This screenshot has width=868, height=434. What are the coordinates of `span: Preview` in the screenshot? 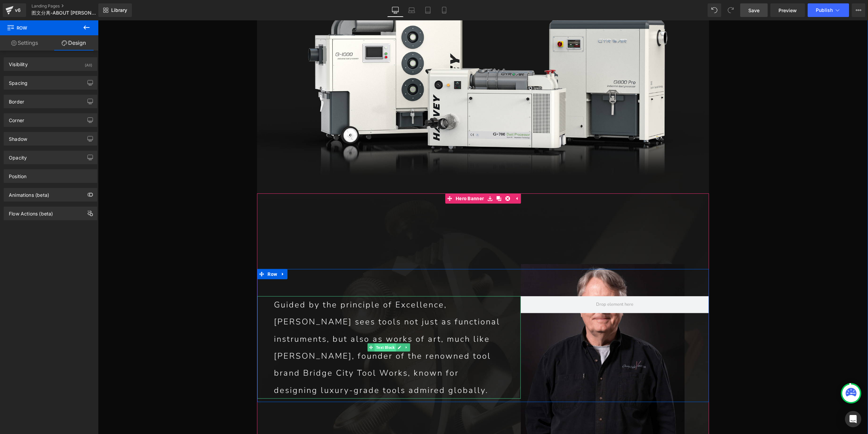 It's located at (788, 10).